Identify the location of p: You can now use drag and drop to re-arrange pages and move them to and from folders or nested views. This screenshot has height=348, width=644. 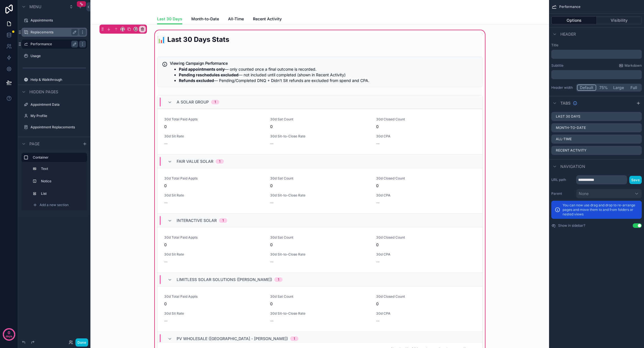
(600, 210).